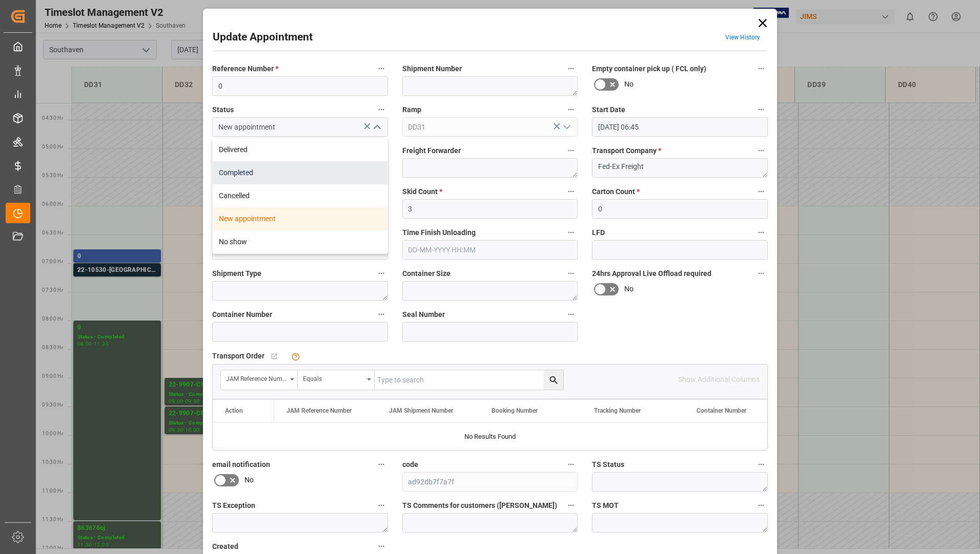 The height and width of the screenshot is (554, 980). Describe the element at coordinates (223, 110) in the screenshot. I see `span: Status` at that location.